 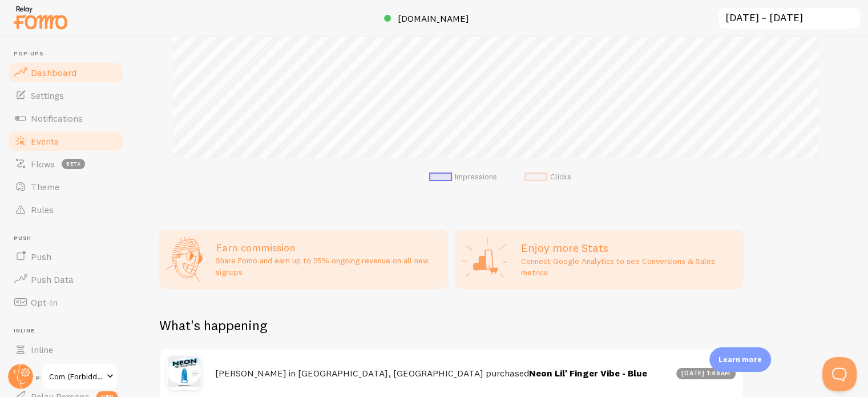 What do you see at coordinates (328, 266) in the screenshot?
I see `p: Share Fomo and earn up to 25% ongoing revenue on all new signups` at bounding box center [328, 266].